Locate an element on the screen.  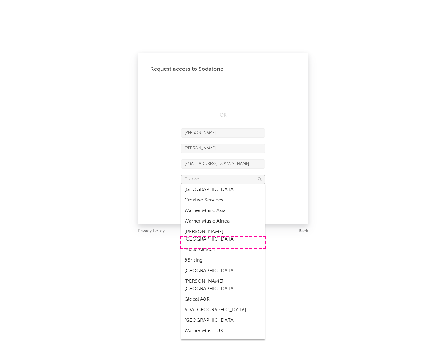
div: Request access to Sodatone is located at coordinates (223, 69).